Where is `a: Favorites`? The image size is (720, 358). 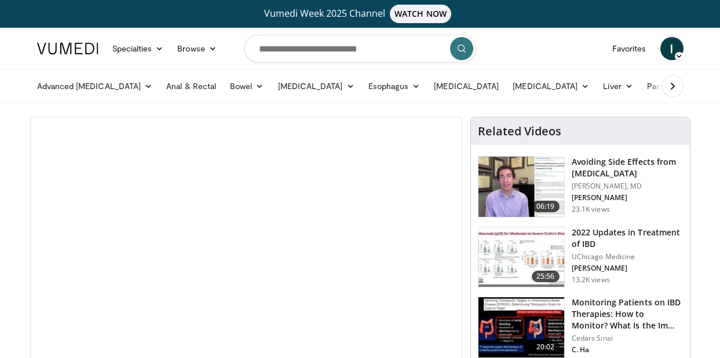
a: Favorites is located at coordinates (629, 49).